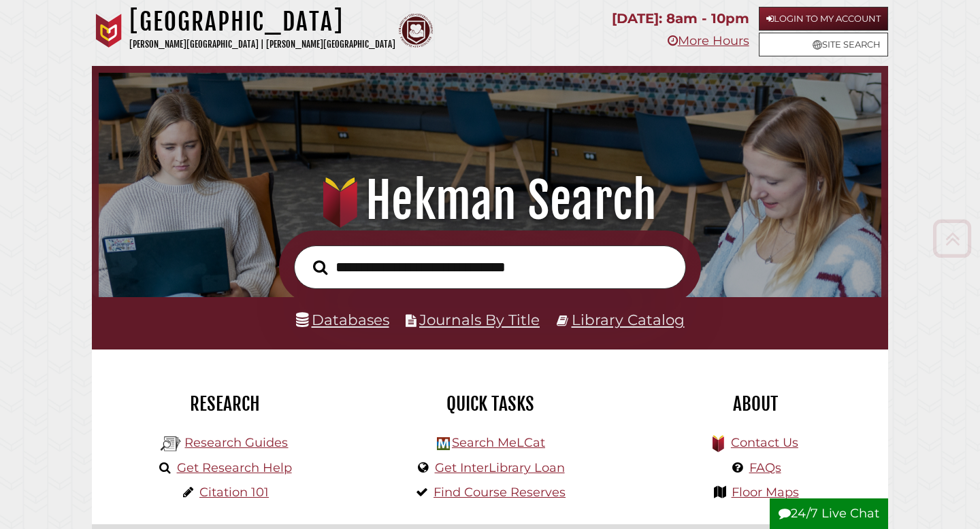 Image resolution: width=980 pixels, height=529 pixels. What do you see at coordinates (320, 267) in the screenshot?
I see `button: Search` at bounding box center [320, 267].